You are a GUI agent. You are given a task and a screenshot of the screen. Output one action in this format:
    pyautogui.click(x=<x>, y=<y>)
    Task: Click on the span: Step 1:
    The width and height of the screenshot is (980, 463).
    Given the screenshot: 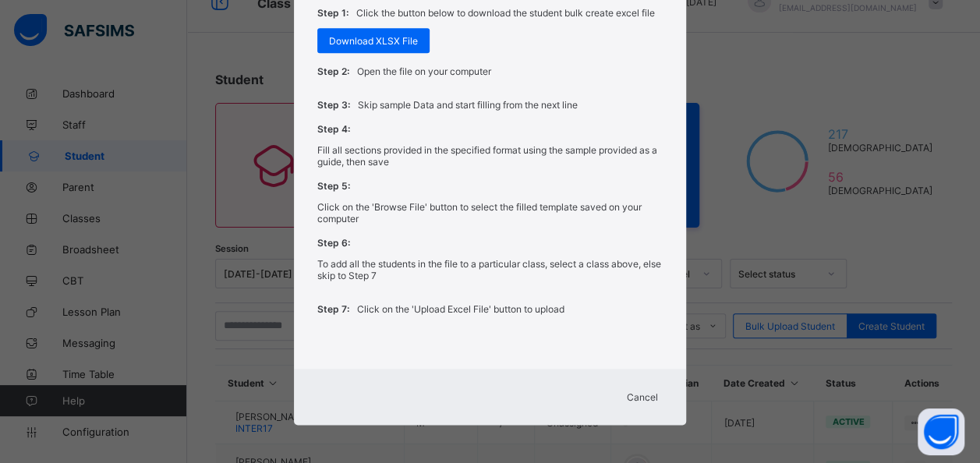 What is the action you would take?
    pyautogui.click(x=333, y=12)
    